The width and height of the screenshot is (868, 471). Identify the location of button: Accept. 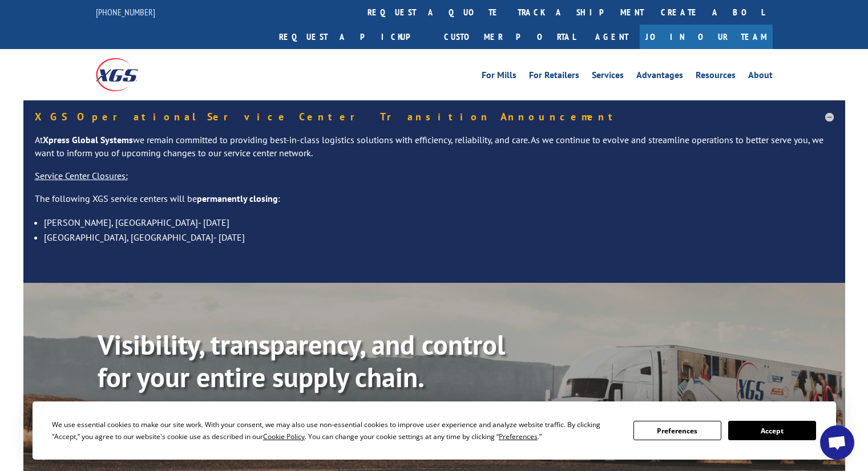
(772, 431).